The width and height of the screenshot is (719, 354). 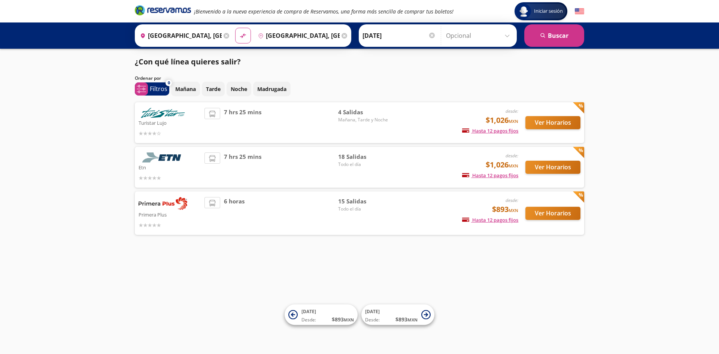 What do you see at coordinates (163, 157) in the screenshot?
I see `img: Etn` at bounding box center [163, 157].